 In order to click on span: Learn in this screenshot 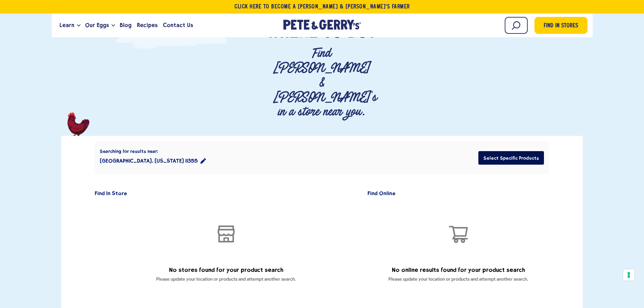, I will do `click(67, 25)`.